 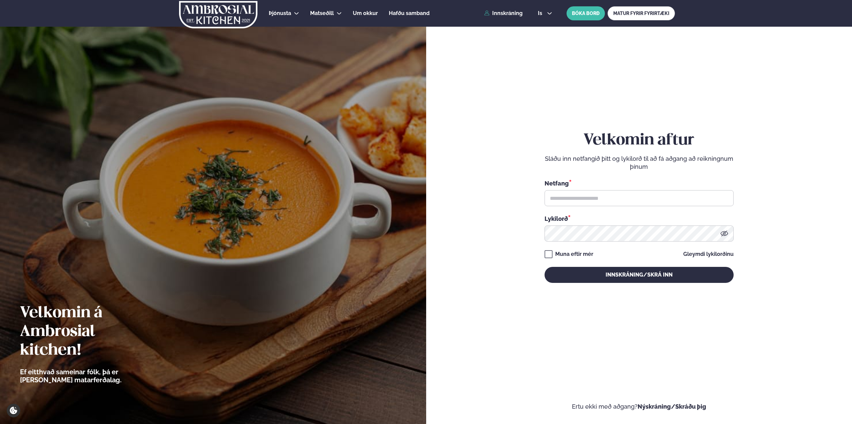 What do you see at coordinates (89, 332) in the screenshot?
I see `h2: Velkomin á Ambrosial kitchen!` at bounding box center [89, 332].